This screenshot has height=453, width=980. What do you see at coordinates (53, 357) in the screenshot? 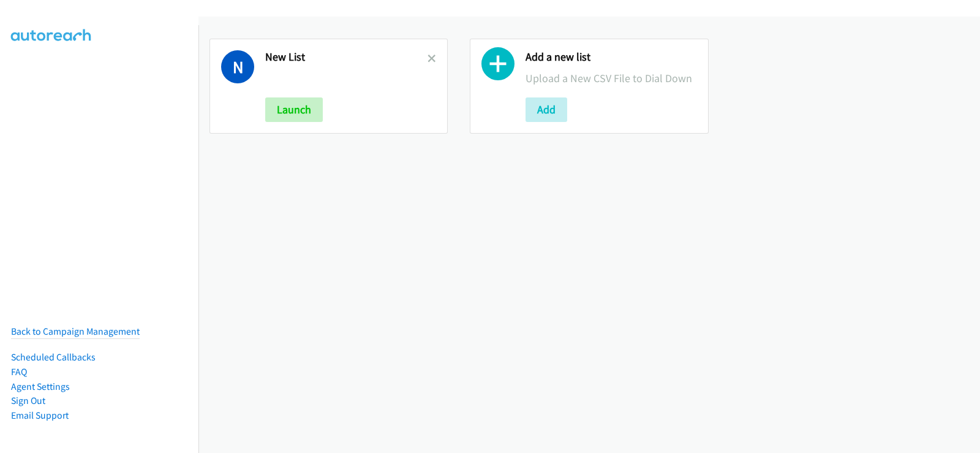
I see `a: Scheduled Callbacks` at bounding box center [53, 357].